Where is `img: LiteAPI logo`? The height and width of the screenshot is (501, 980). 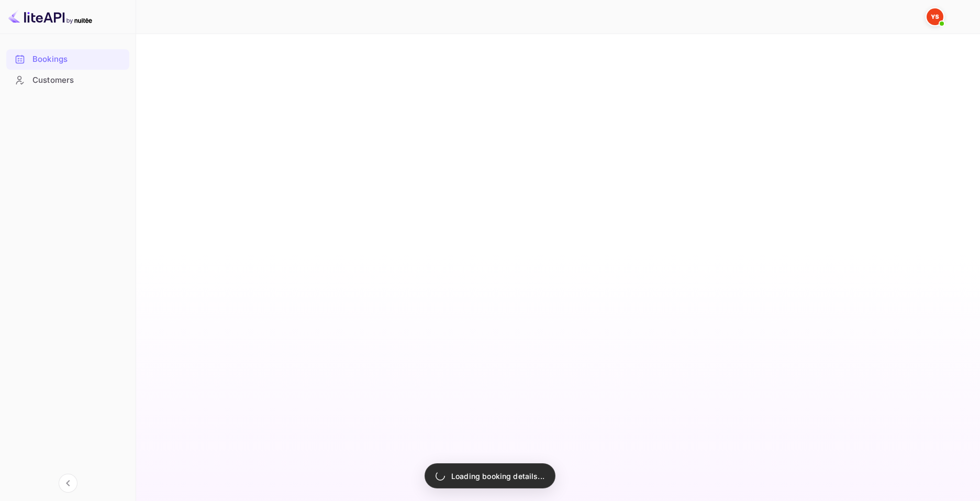 img: LiteAPI logo is located at coordinates (50, 17).